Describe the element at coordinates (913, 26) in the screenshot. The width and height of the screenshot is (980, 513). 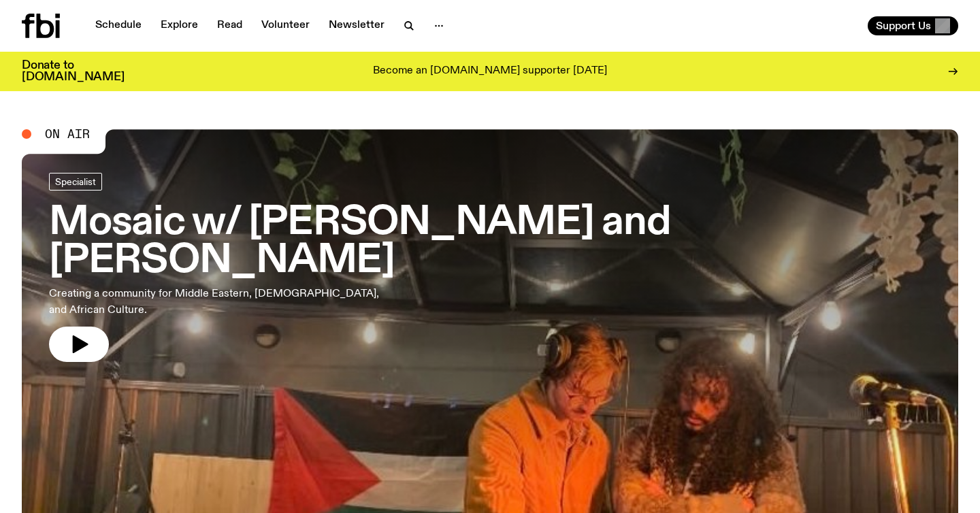
I see `button: Support Us` at that location.